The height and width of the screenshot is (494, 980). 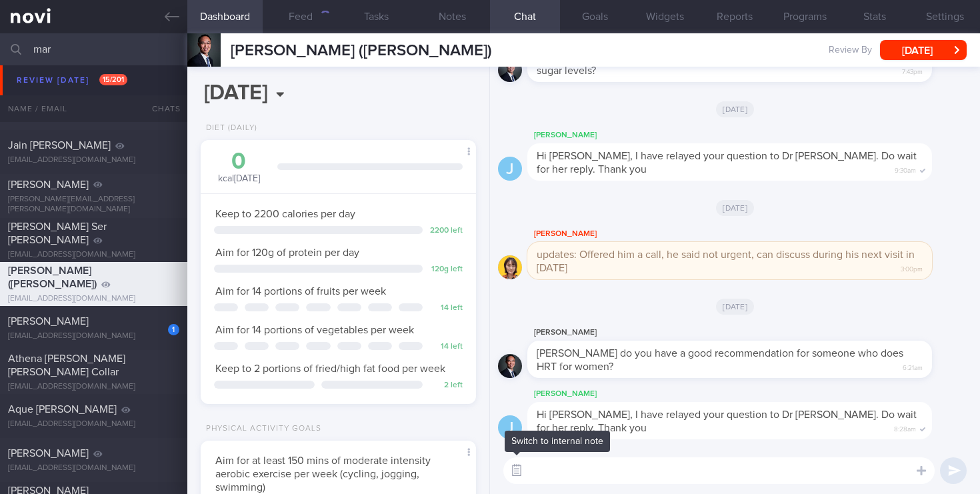 What do you see at coordinates (913, 366) in the screenshot?
I see `span: 6:21am` at bounding box center [913, 366].